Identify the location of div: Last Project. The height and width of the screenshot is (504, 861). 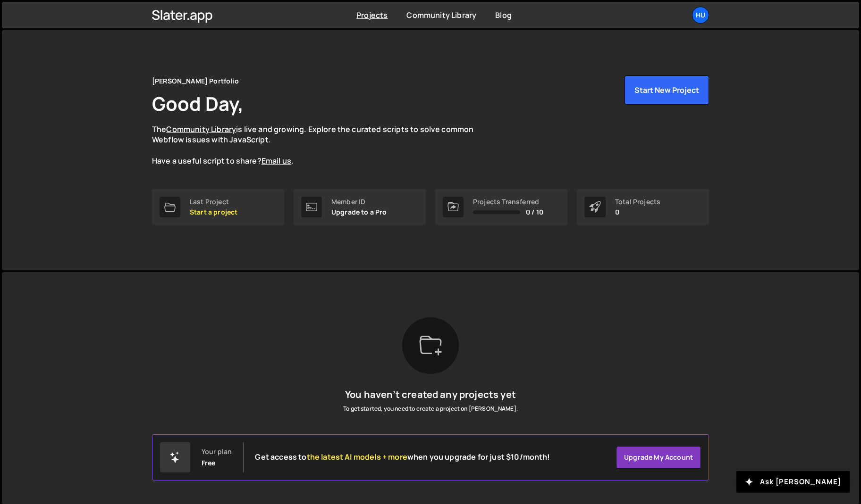
(213, 202).